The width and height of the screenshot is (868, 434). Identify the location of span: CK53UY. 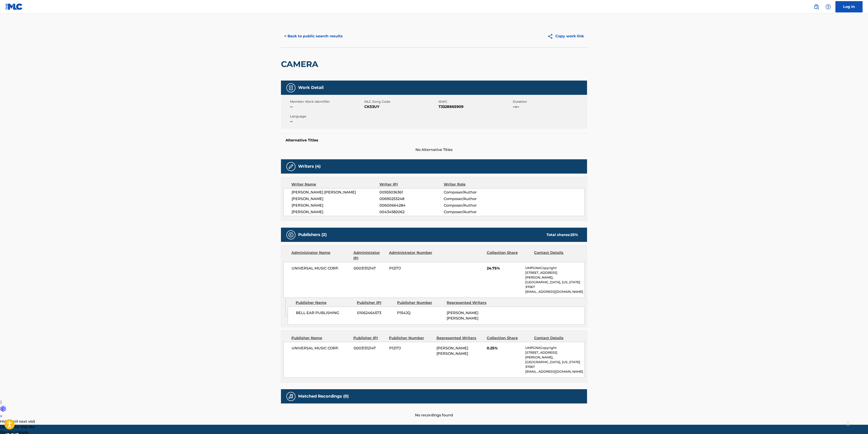
(401, 107).